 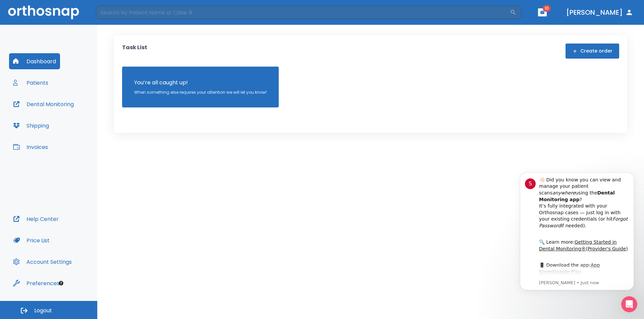 I want to click on a: Preferences, so click(x=36, y=284).